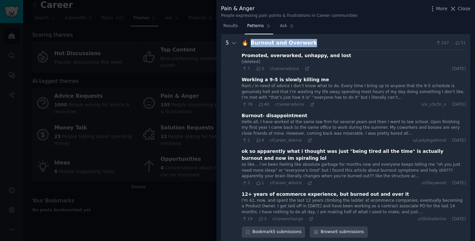 Image resolution: width=475 pixels, height=241 pixels. Describe the element at coordinates (460, 43) in the screenshot. I see `span: 51` at that location.